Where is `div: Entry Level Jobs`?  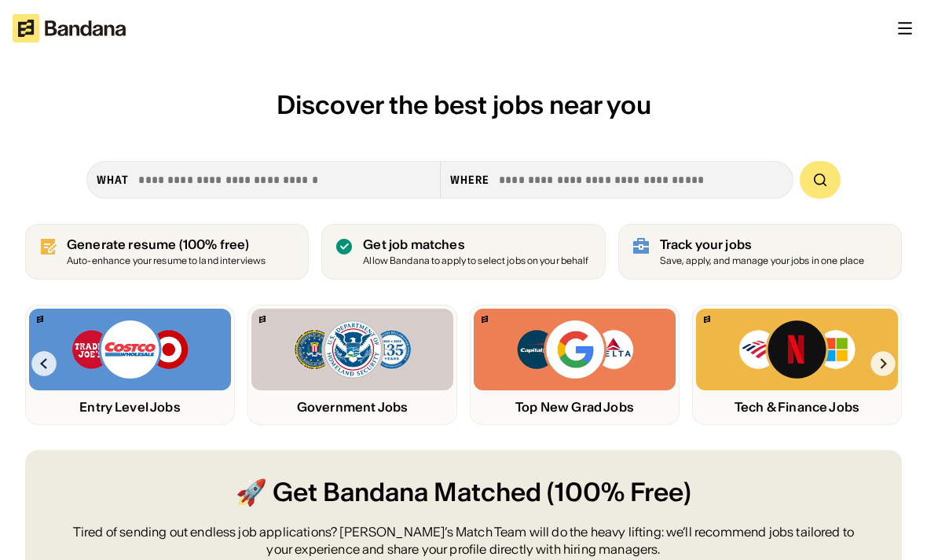
div: Entry Level Jobs is located at coordinates (130, 407).